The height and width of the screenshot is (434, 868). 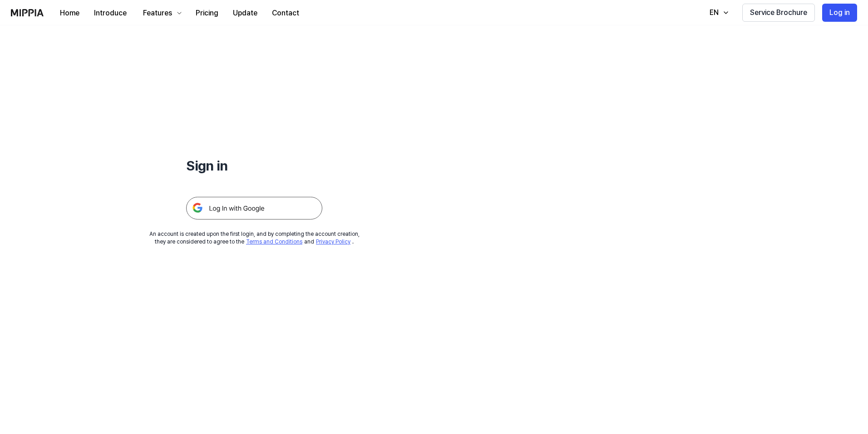 What do you see at coordinates (245, 13) in the screenshot?
I see `button: Update` at bounding box center [245, 13].